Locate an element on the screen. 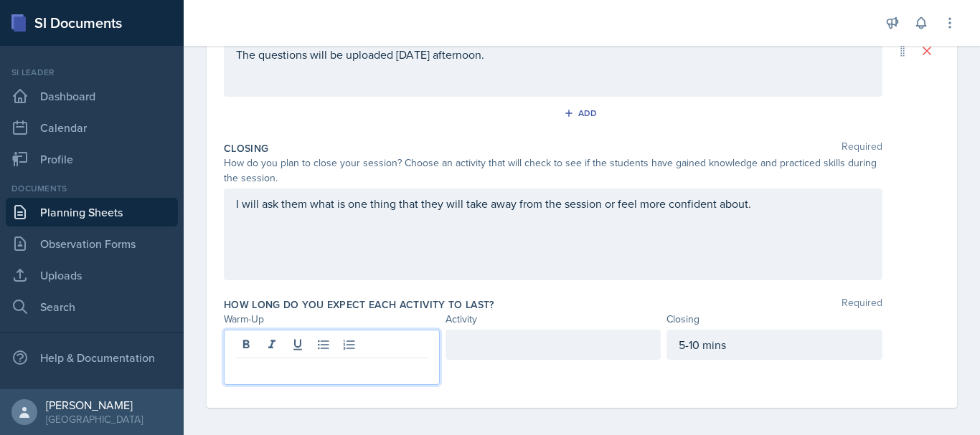  div: Si leader is located at coordinates (92, 72).